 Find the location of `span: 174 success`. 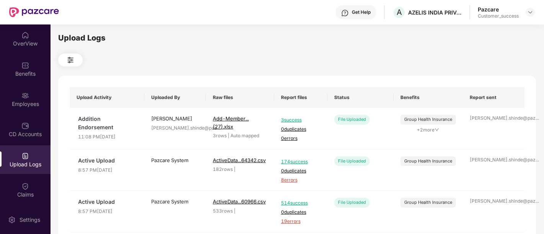

span: 174 success is located at coordinates (300, 162).